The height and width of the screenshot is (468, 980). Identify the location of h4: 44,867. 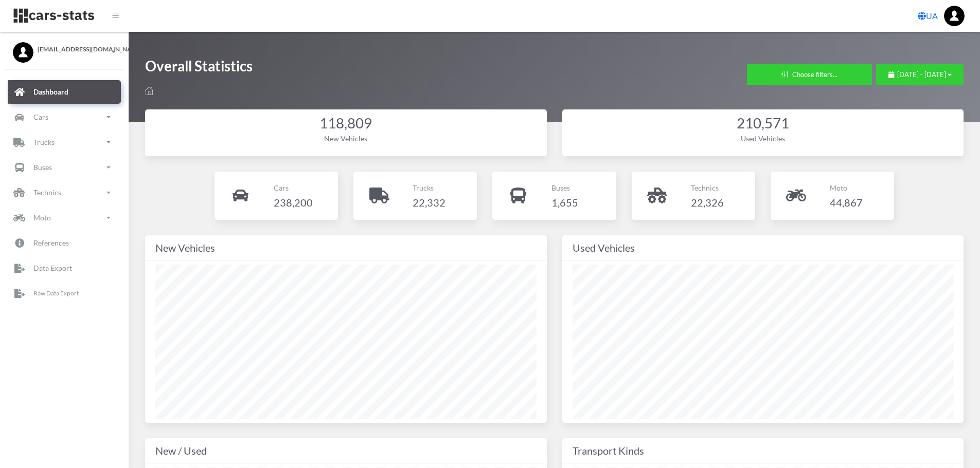
(847, 203).